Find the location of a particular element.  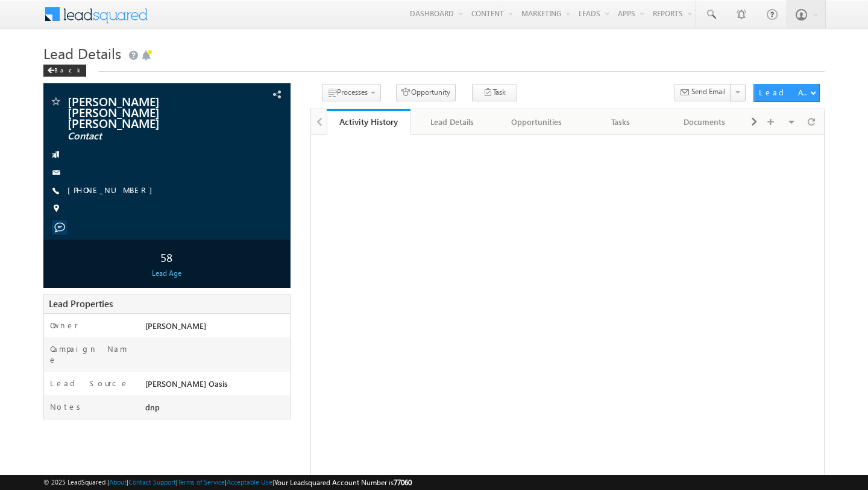

div: Activity History is located at coordinates (369, 121).